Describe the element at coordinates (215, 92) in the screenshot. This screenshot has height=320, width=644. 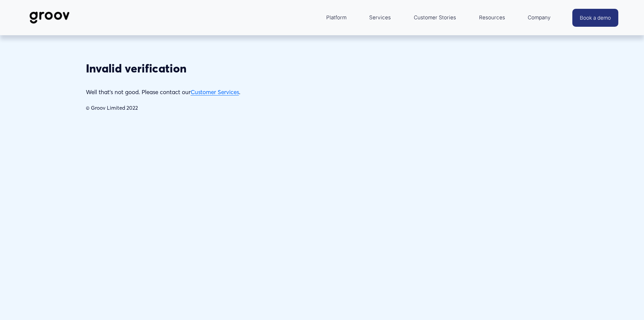
I see `a: Customer Services` at that location.